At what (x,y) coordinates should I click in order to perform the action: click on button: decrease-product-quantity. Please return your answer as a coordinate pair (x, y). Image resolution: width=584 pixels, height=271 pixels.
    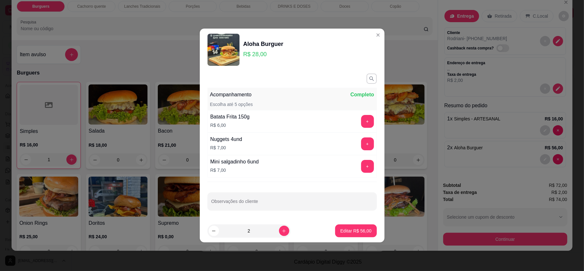
    Looking at the image, I should click on (214, 231).